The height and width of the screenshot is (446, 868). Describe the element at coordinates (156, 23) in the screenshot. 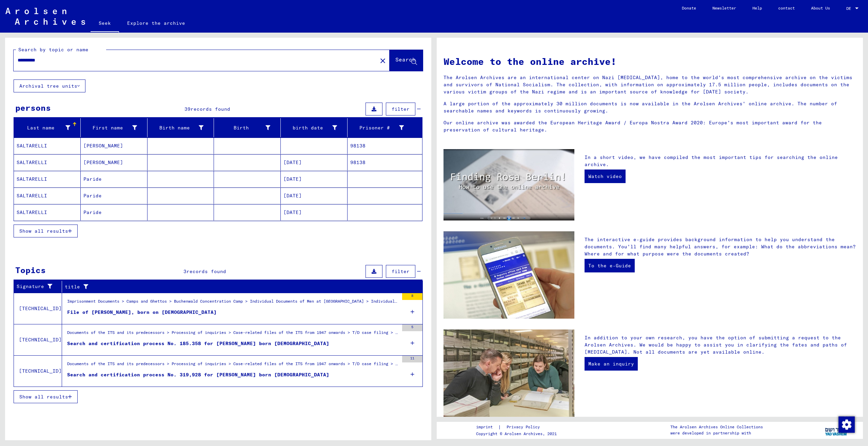

I see `a: Explore the archive` at that location.